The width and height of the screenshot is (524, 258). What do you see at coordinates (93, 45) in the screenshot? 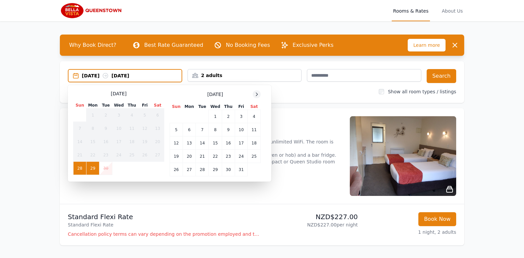
I see `span: Why Book Direct?` at bounding box center [93, 45].